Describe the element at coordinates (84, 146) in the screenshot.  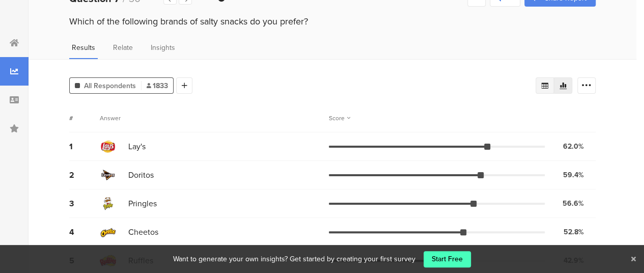
I see `div: 1` at that location.